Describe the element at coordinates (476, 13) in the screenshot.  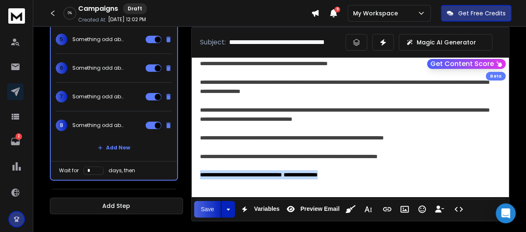
I see `button: Get Free Credits` at that location.